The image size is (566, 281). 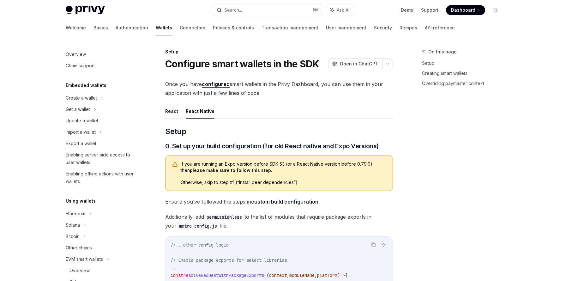 I want to click on a: Enabling server-side access to user wallets, so click(x=101, y=159).